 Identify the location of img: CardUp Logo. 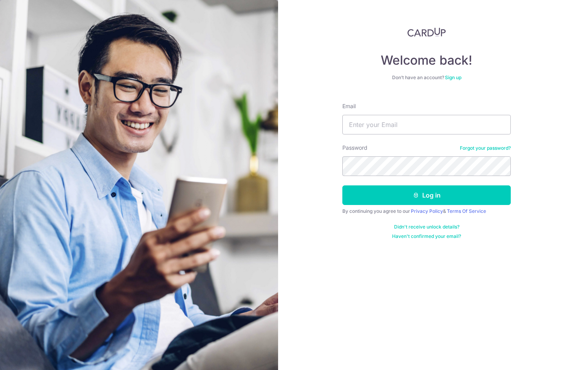
(427, 32).